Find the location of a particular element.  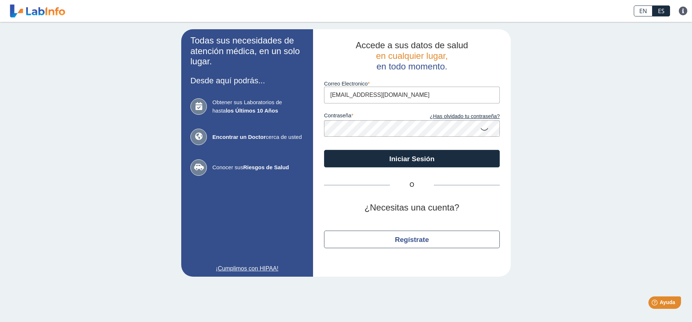

span: O is located at coordinates (412, 185).